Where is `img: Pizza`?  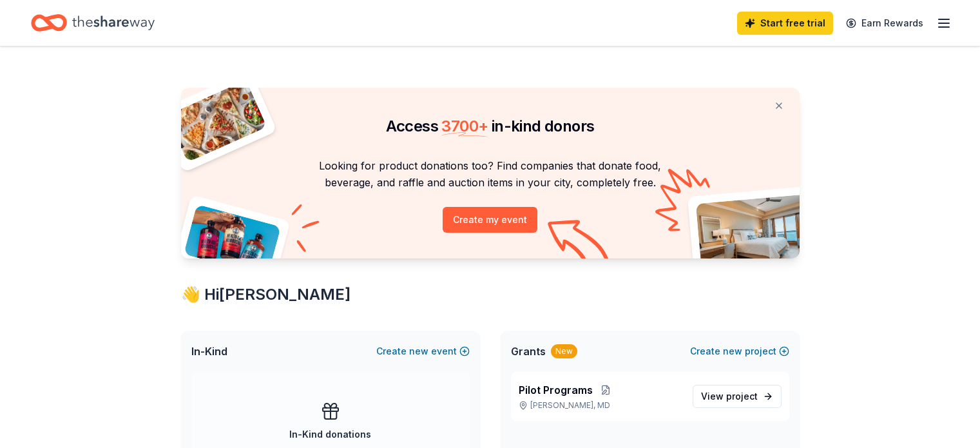
img: Pizza is located at coordinates (216, 121).